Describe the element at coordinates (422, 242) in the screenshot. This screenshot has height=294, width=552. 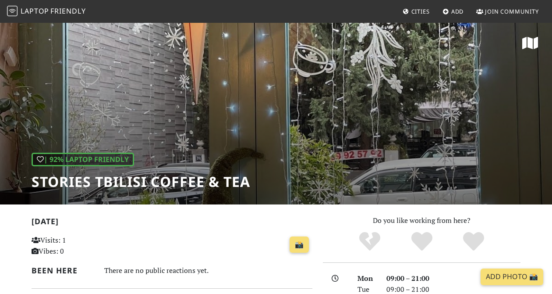
I see `div: Yes` at that location.